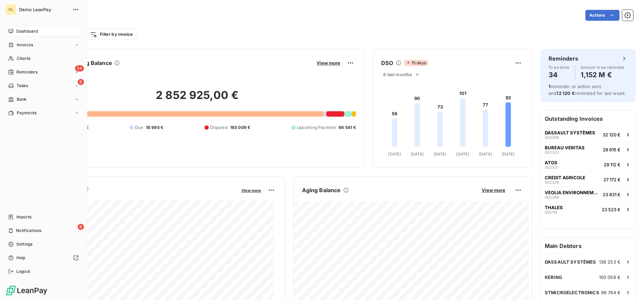  I want to click on span: 23 831 €, so click(612, 195).